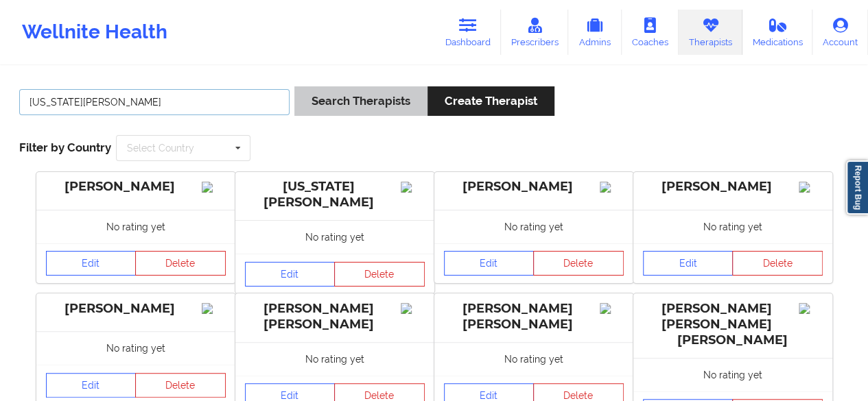  I want to click on a: Coaches, so click(650, 32).